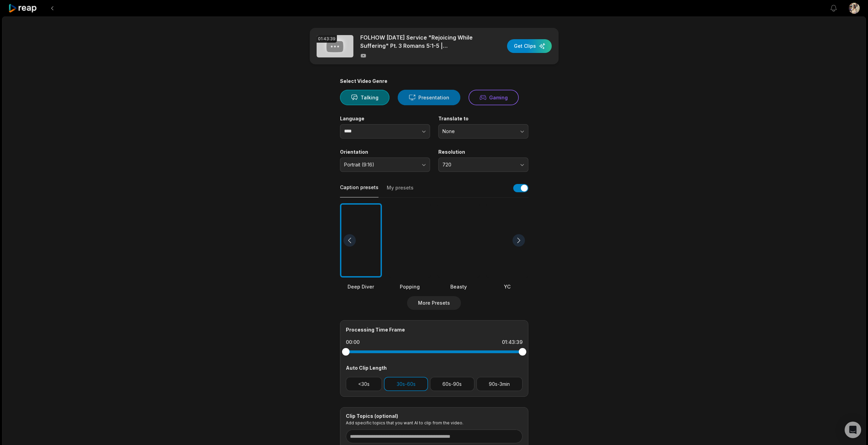 This screenshot has width=868, height=445. Describe the element at coordinates (479, 164) in the screenshot. I see `span: 720` at that location.